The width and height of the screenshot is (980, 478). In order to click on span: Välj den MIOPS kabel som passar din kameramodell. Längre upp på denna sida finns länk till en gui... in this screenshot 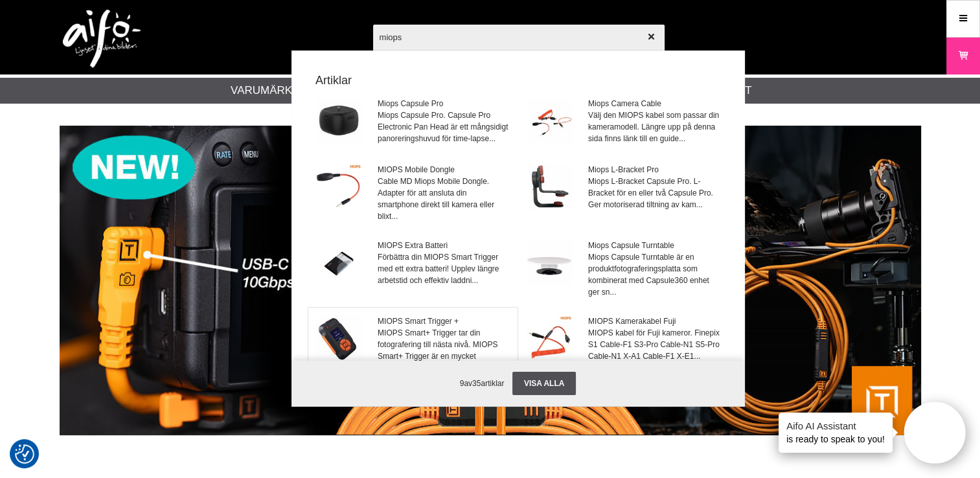, I will do `click(654, 127)`.